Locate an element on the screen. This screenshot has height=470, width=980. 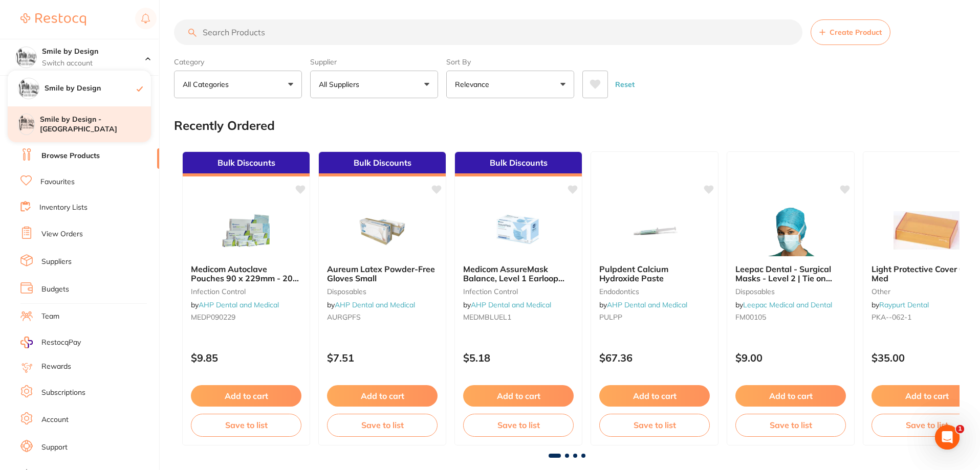
img: RestocqPay is located at coordinates (26, 343).